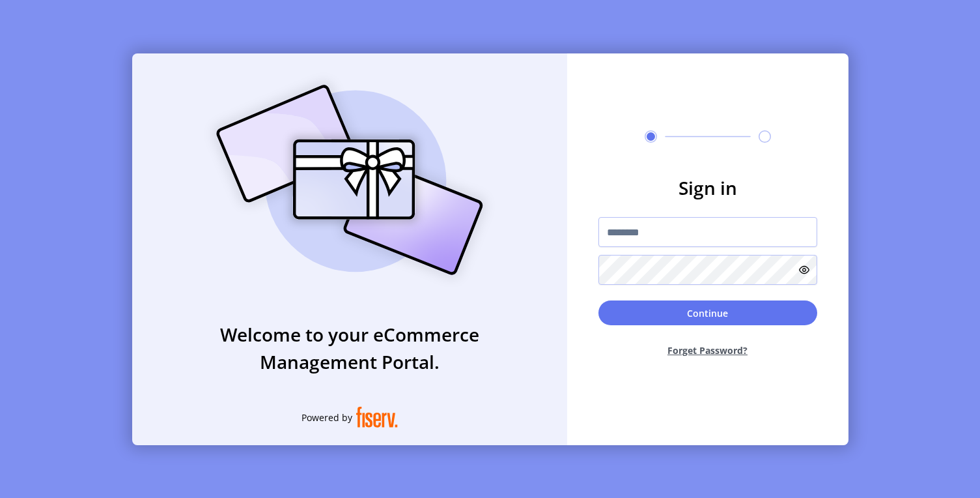 Image resolution: width=980 pixels, height=498 pixels. I want to click on h3: Welcome to your eCommerce Management Portal., so click(350, 348).